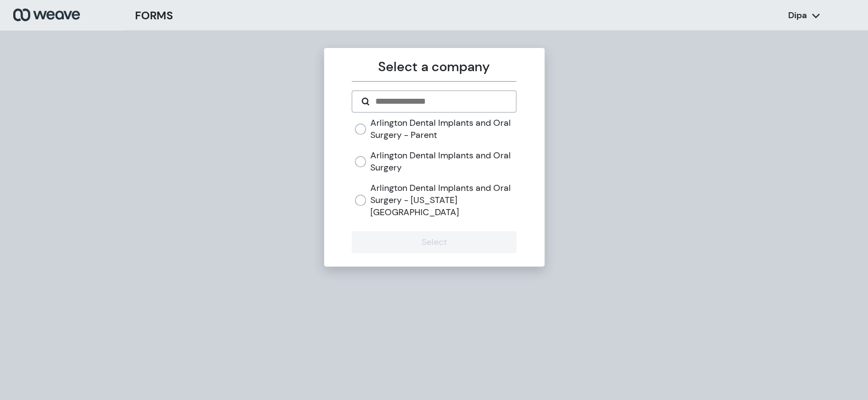  Describe the element at coordinates (154, 15) in the screenshot. I see `h3: FORMS` at that location.